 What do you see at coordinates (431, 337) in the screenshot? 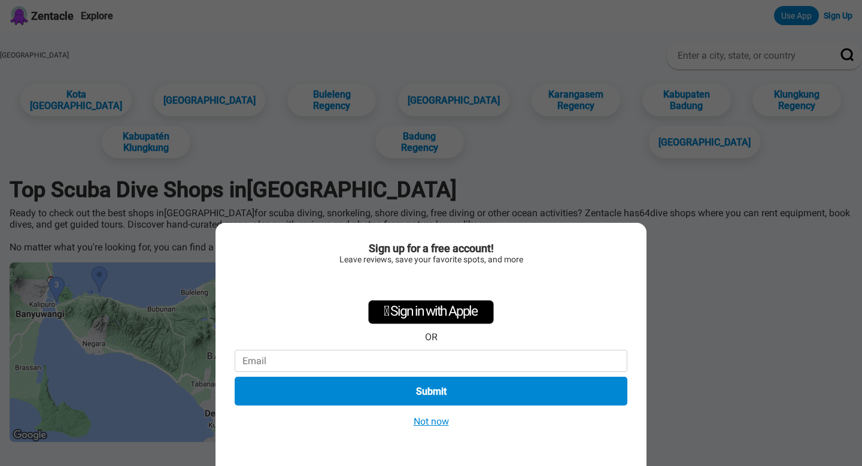
I see `div: OR` at bounding box center [431, 337].